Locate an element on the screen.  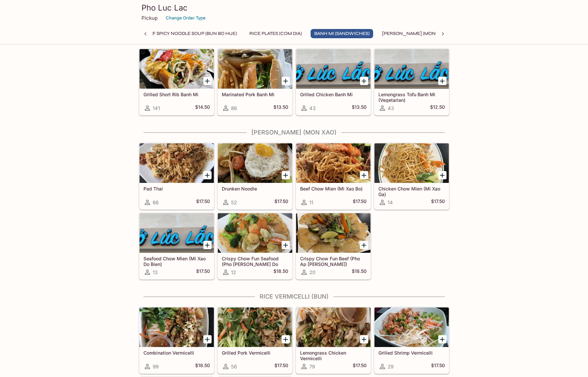
h5: Marinated Pork Banh Mi is located at coordinates (255, 94).